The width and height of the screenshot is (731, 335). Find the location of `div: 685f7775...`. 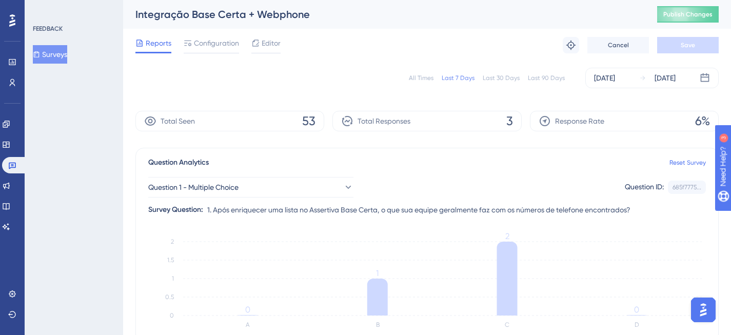

div: 685f7775... is located at coordinates (687, 187).